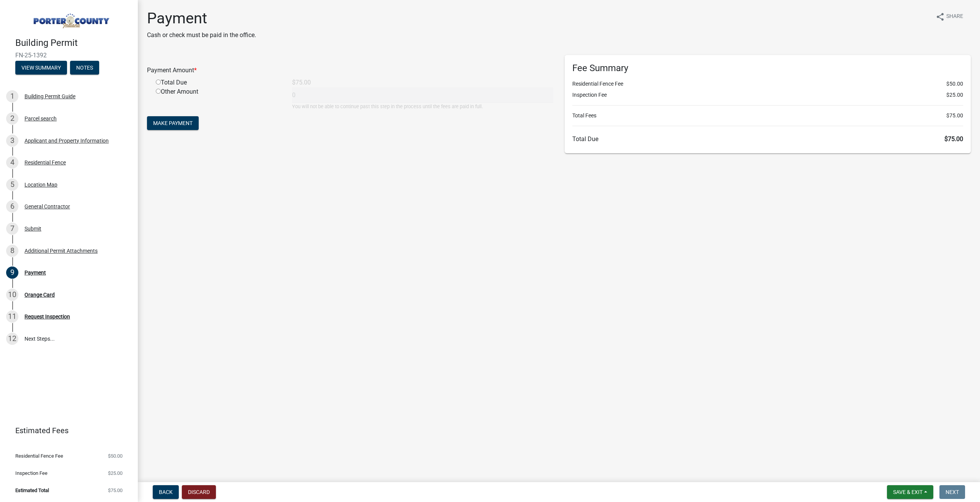  I want to click on p: Cash or check must be paid in the office., so click(201, 35).